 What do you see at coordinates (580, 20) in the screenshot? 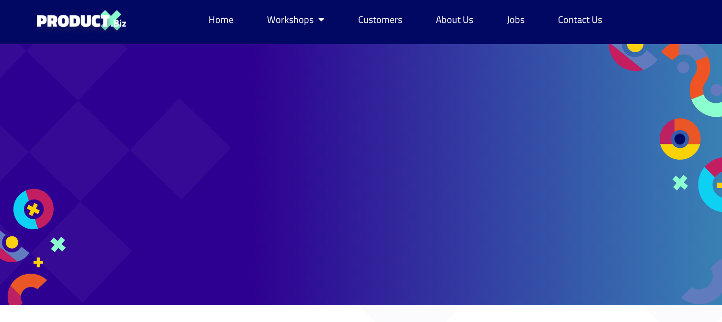
I see `a: Contact Us` at bounding box center [580, 20].